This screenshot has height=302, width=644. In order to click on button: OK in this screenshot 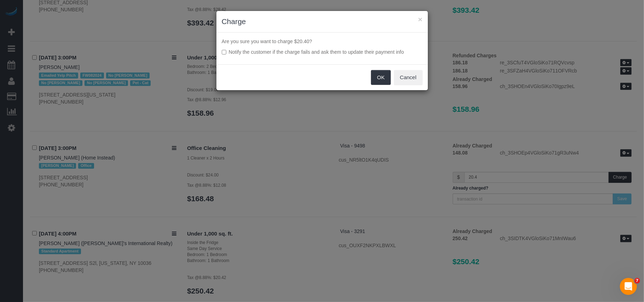, I will do `click(381, 78)`.